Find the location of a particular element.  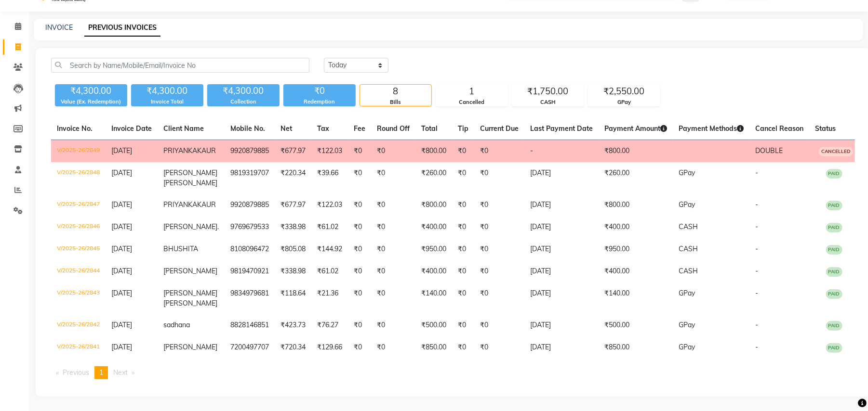

td: V/2025-26/2846 is located at coordinates (78, 227).